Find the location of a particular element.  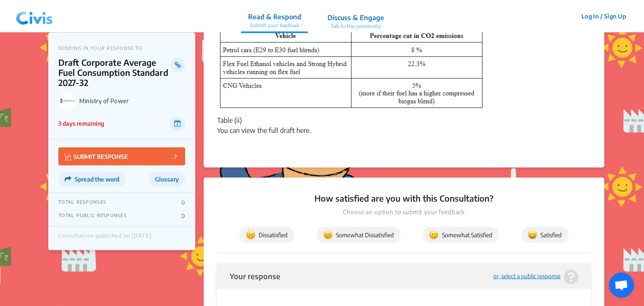

img: Ministry of Power logo is located at coordinates (67, 101).